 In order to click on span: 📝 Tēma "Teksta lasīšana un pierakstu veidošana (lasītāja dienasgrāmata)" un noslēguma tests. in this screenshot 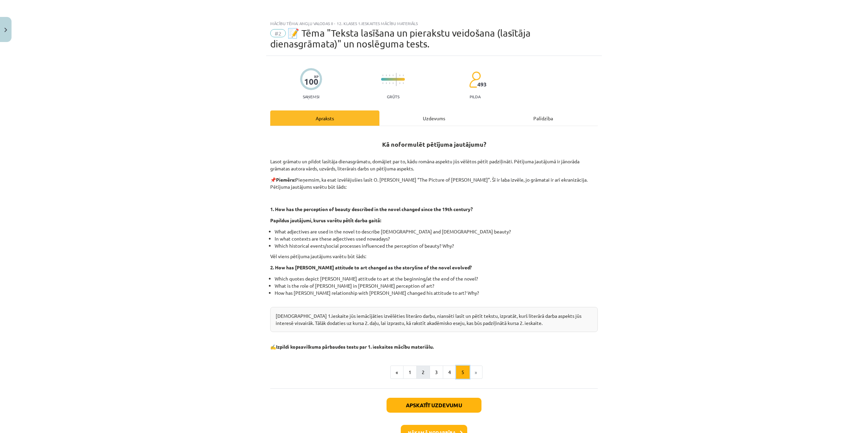, I will do `click(400, 38)`.